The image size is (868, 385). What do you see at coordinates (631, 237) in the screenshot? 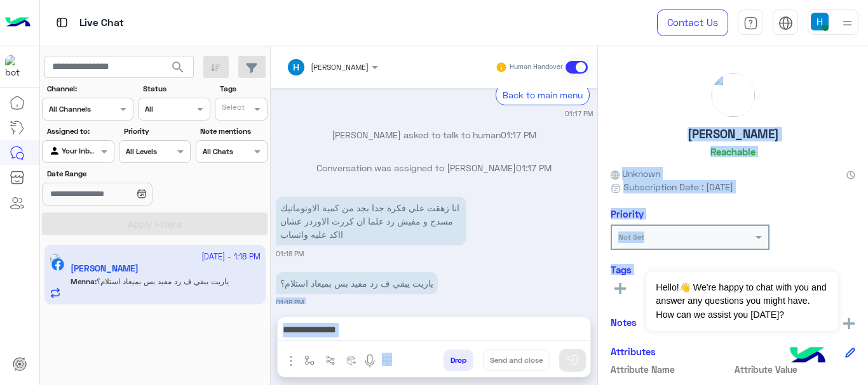
I see `b: Not Set` at bounding box center [631, 237].